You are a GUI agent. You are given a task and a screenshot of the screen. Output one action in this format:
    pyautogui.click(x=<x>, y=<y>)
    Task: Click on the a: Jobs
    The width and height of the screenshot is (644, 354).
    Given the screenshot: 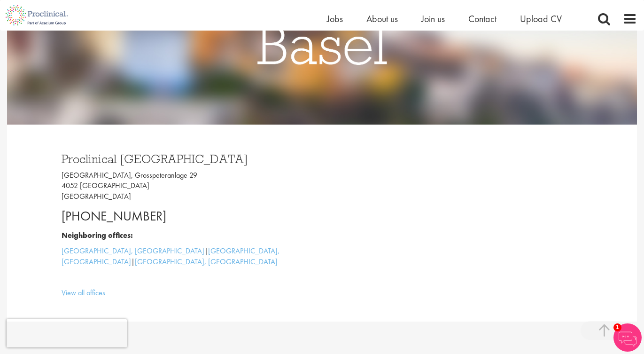 What is the action you would take?
    pyautogui.click(x=335, y=19)
    